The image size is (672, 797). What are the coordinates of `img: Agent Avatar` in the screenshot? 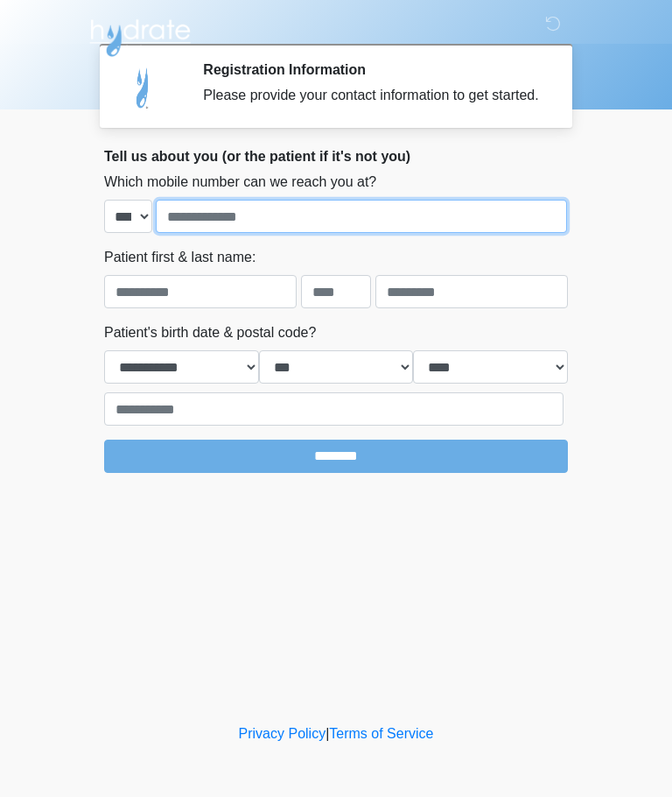 It's located at (143, 87).